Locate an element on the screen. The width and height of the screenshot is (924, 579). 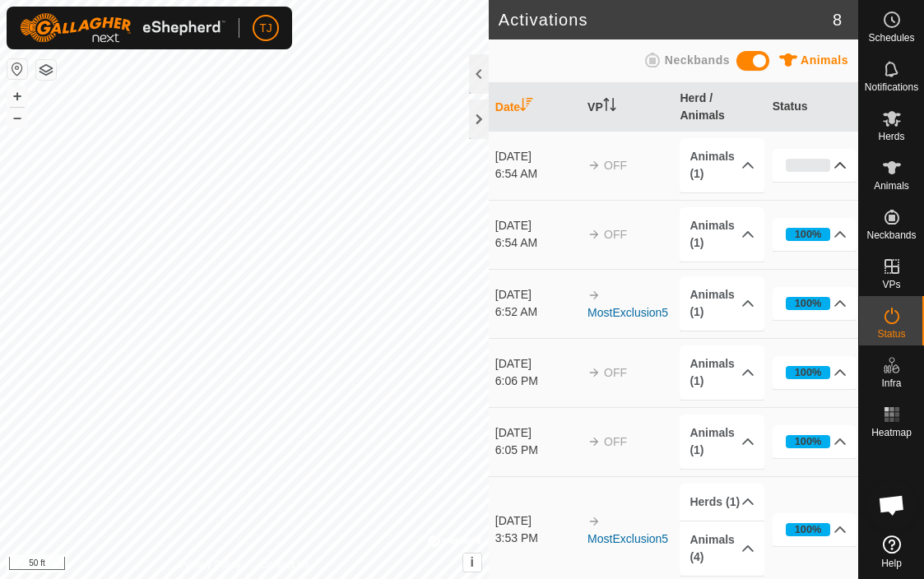
span: VPs is located at coordinates (891, 284).